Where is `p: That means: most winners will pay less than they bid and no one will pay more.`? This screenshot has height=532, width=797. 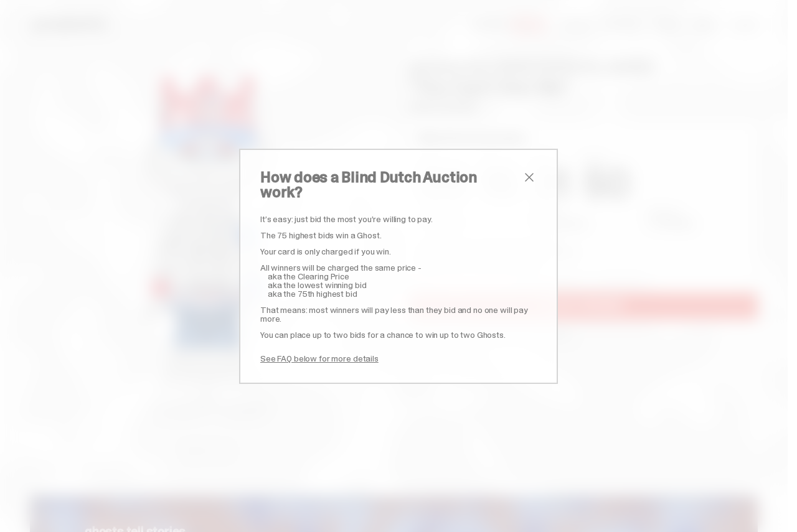 p: That means: most winners will pay less than they bid and no one will pay more. is located at coordinates (398, 314).